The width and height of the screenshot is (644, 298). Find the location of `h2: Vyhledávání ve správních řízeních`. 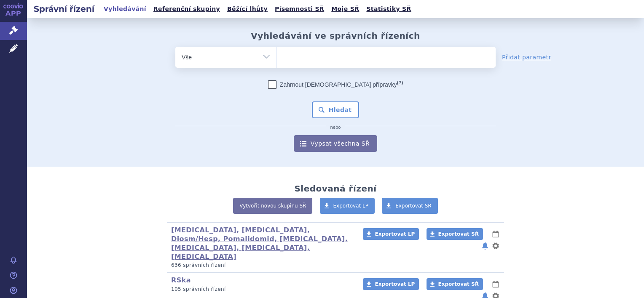

h2: Vyhledávání ve správních řízeních is located at coordinates (336, 36).